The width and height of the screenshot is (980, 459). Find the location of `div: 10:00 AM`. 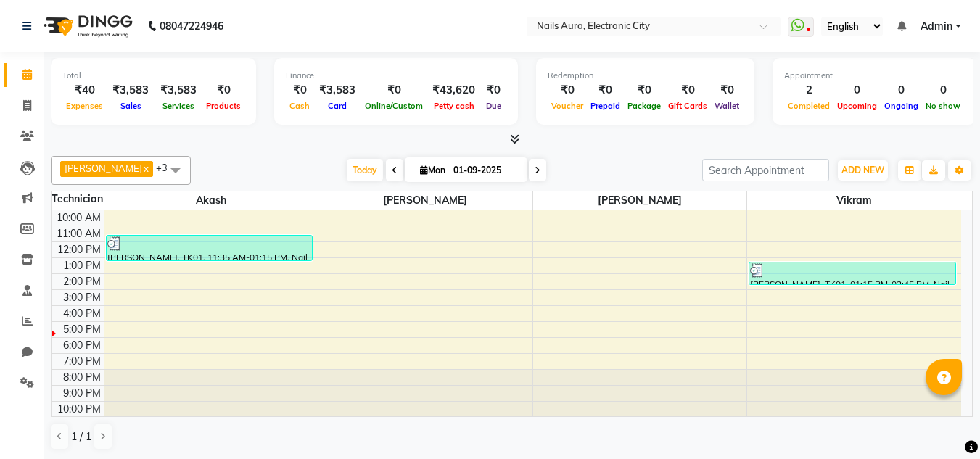

div: 10:00 AM is located at coordinates (78, 218).